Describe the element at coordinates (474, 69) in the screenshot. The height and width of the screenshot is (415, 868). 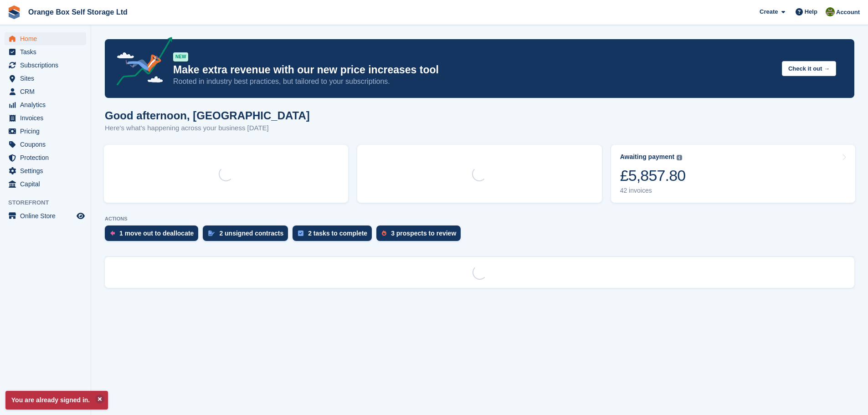
I see `p: Make extra revenue with our new price increases tool` at that location.